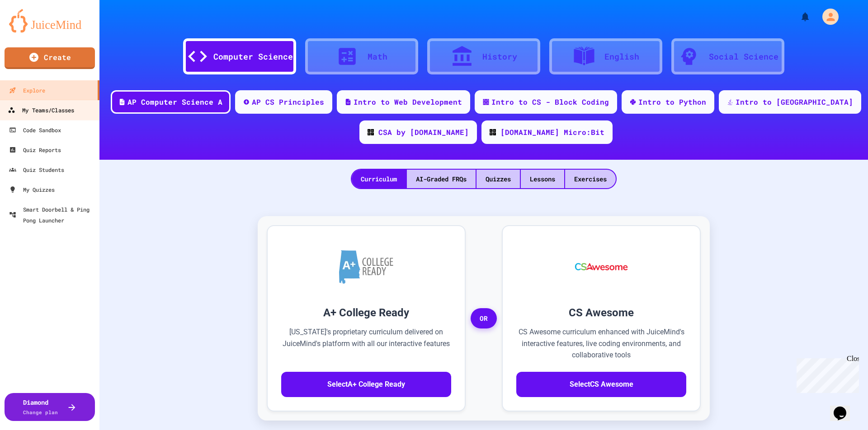  Describe the element at coordinates (366, 385) in the screenshot. I see `button: SelectA+ College Ready` at that location.